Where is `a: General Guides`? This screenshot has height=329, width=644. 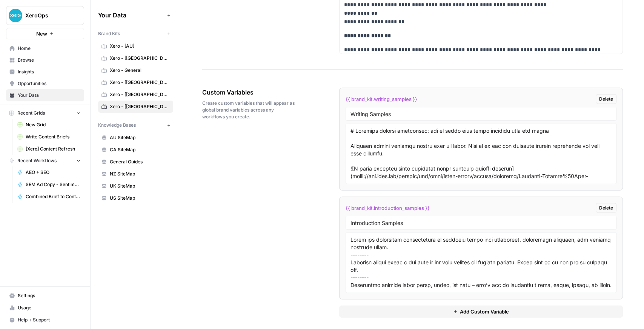 a: General Guides is located at coordinates (136, 162).